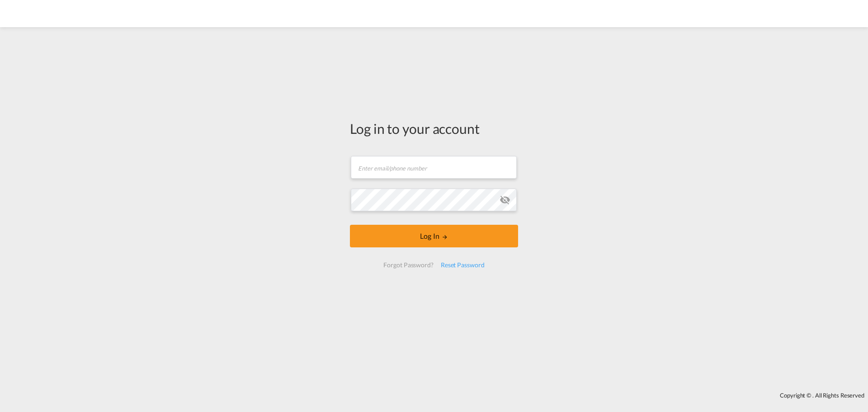 The height and width of the screenshot is (412, 868). I want to click on md-icon: icon-eye-off, so click(505, 200).